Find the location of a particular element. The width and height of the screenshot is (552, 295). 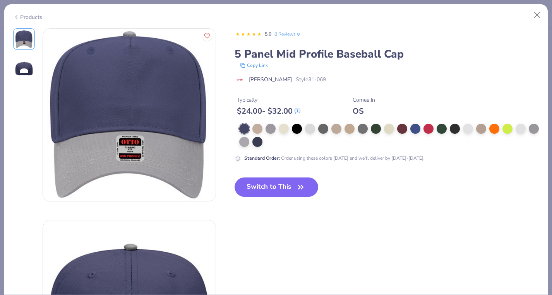

span: 5.0 is located at coordinates (268, 34).